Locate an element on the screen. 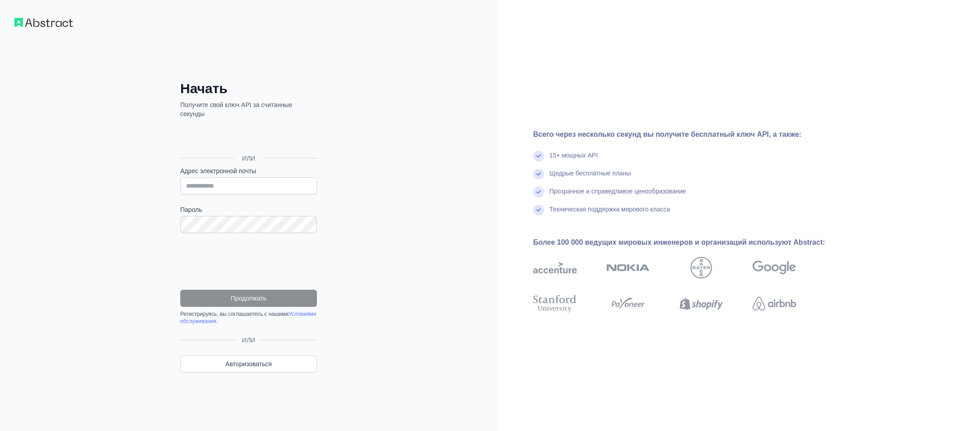 The width and height of the screenshot is (980, 431). font: Получите свой ключ API за считанные секунды is located at coordinates (236, 110).